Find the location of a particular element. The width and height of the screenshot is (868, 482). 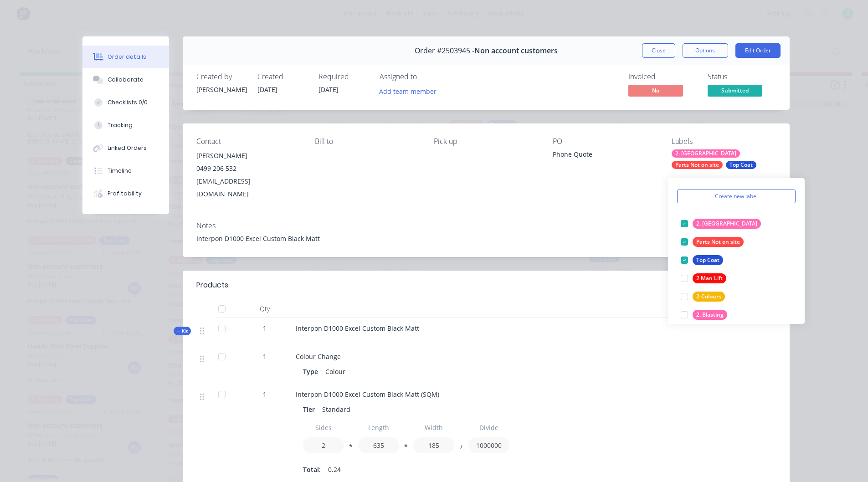

div: Contact is located at coordinates (248, 141).